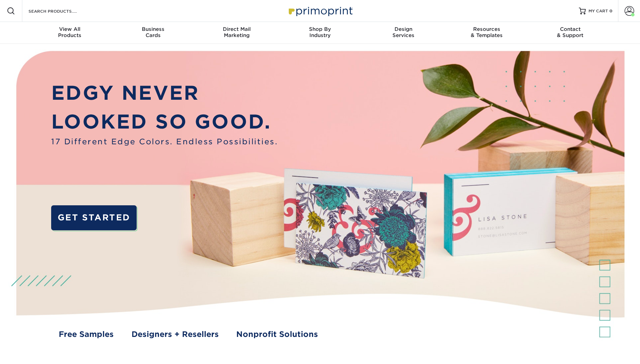 The width and height of the screenshot is (640, 364). I want to click on div: Marketing, so click(237, 32).